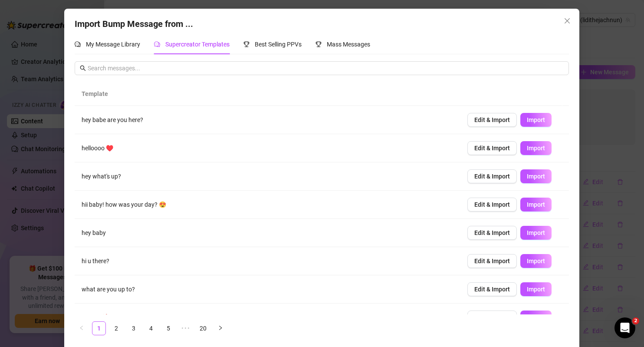  What do you see at coordinates (267, 317) in the screenshot?
I see `td: Babe? 🥰` at bounding box center [267, 317].